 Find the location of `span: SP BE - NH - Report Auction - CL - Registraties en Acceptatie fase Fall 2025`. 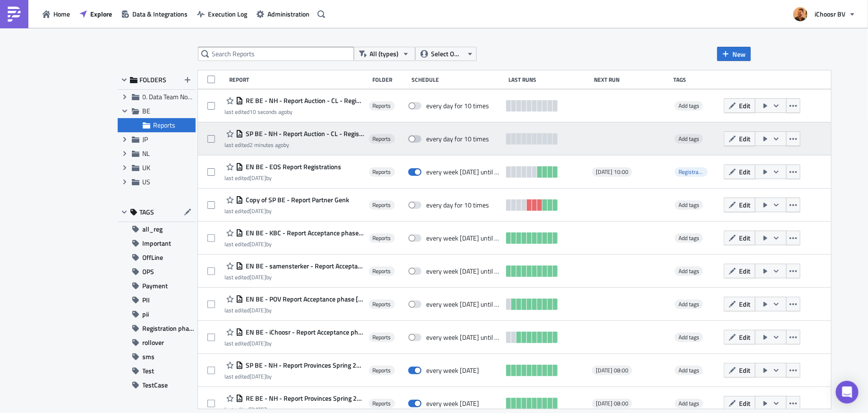

span: SP BE - NH - Report Auction - CL - Registraties en Acceptatie fase Fall 2025 is located at coordinates (303, 134).